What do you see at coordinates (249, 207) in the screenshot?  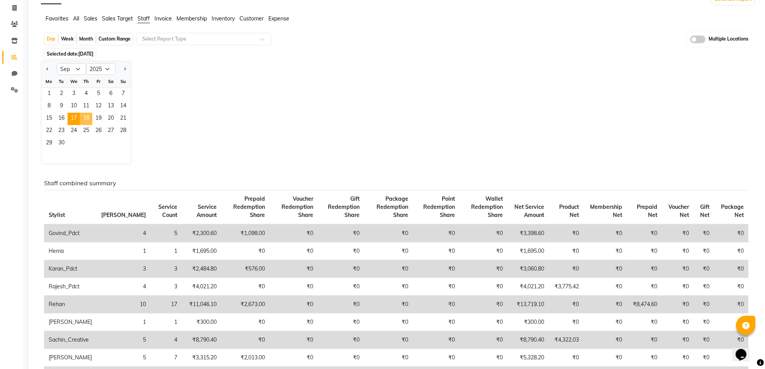 I see `span: Prepaid Redemption Share` at bounding box center [249, 207].